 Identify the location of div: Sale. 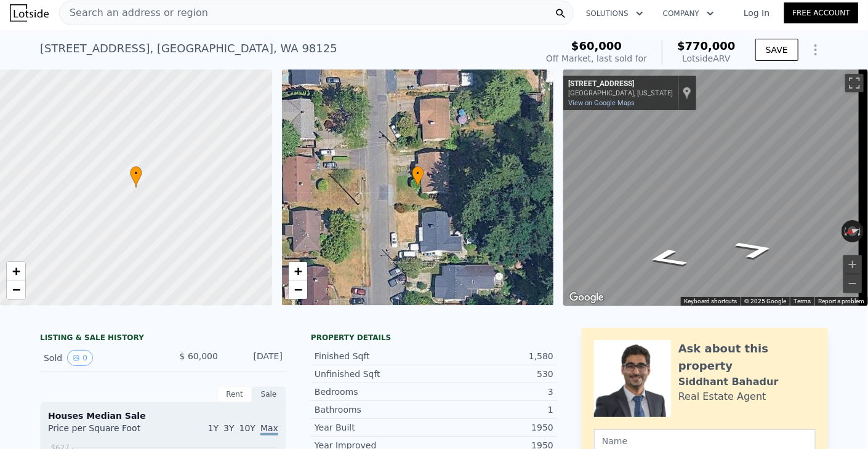
(269, 394).